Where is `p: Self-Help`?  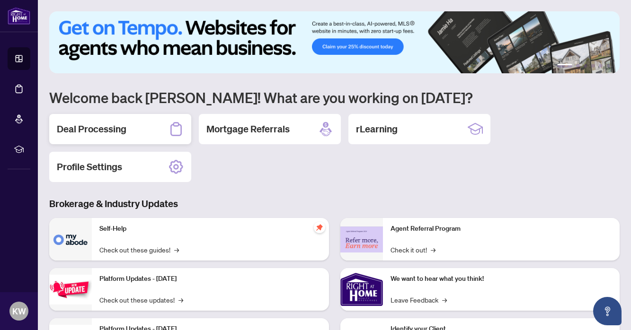
p: Self-Help is located at coordinates (210, 229).